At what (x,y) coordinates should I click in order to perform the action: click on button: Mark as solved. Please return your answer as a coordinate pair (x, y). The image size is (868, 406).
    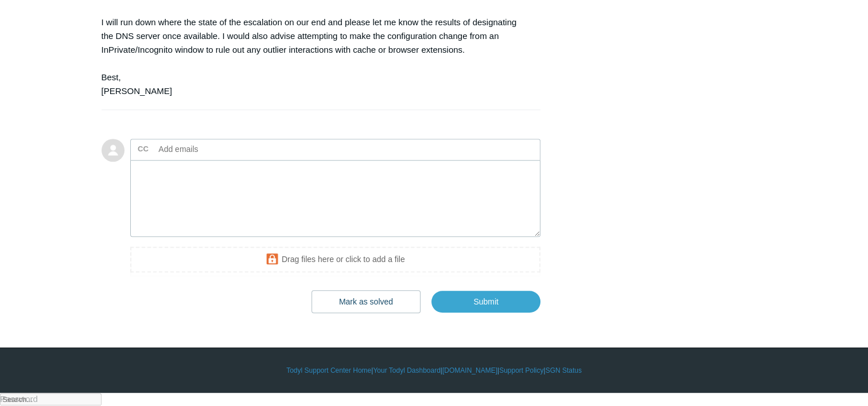
    Looking at the image, I should click on (366, 302).